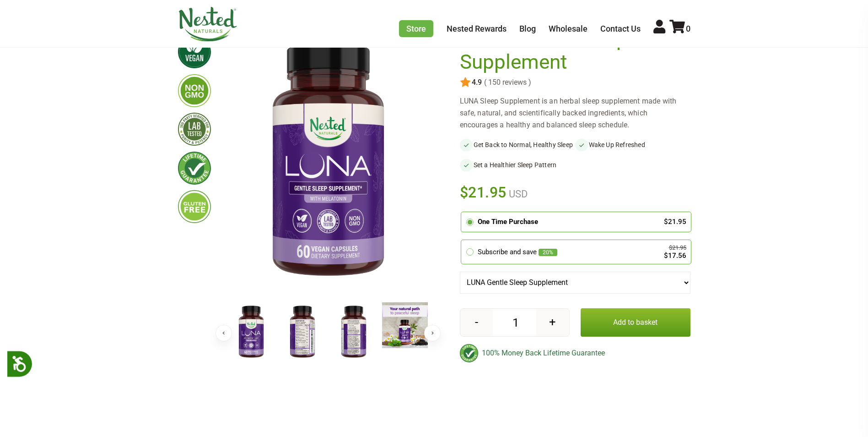  Describe the element at coordinates (477, 28) in the screenshot. I see `a: Nested Rewards` at that location.